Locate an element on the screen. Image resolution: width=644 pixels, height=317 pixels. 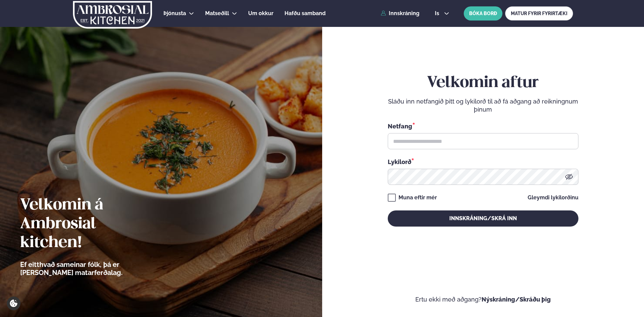
button: BÓKA BORÐ is located at coordinates (483, 13).